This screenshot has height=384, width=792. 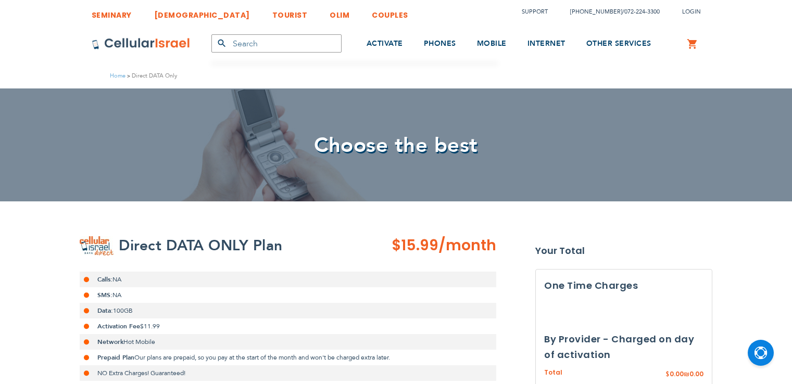 I want to click on span: Hot Mobile, so click(x=139, y=342).